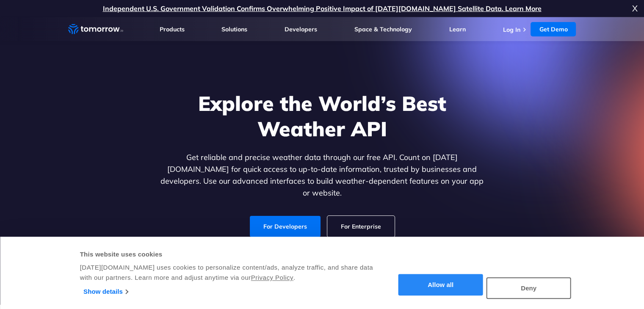 The image size is (644, 309). What do you see at coordinates (322, 116) in the screenshot?
I see `h1: Explore the World’s Best Weather API` at bounding box center [322, 116].